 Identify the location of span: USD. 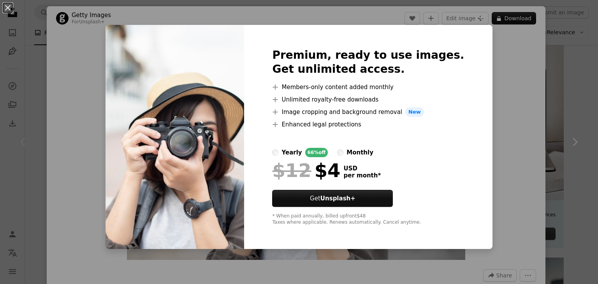
(362, 168).